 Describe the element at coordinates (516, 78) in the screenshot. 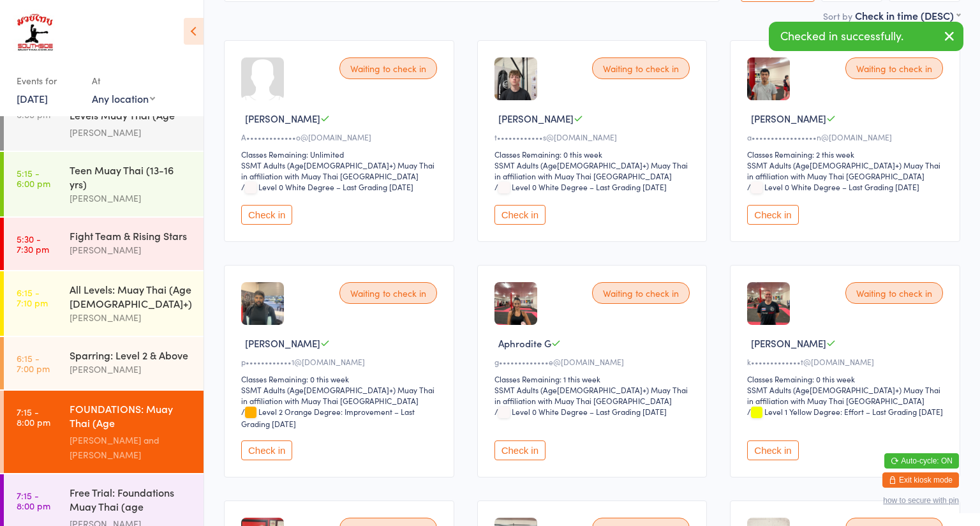

I see `img: image1752572526.png` at that location.